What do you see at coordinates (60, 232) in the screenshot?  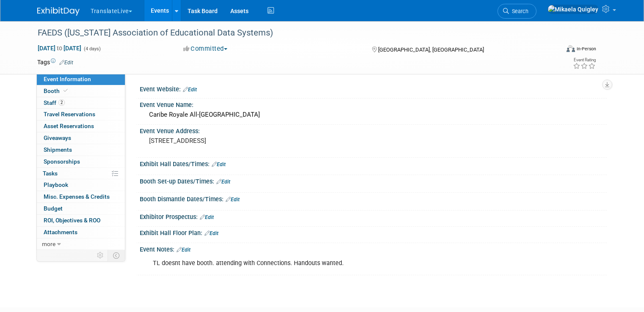 I see `span: Attachments` at bounding box center [60, 232].